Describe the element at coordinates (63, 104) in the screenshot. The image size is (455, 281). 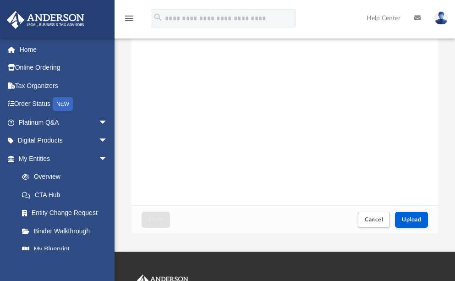
I see `div: NEW` at that location.